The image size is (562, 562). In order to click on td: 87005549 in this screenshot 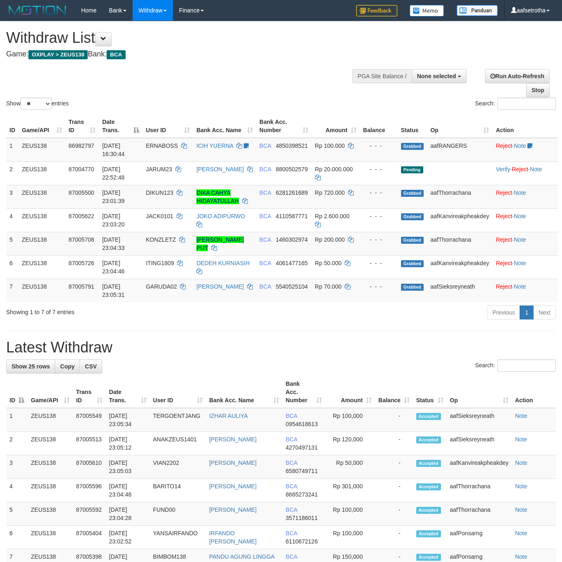, I will do `click(89, 420)`.